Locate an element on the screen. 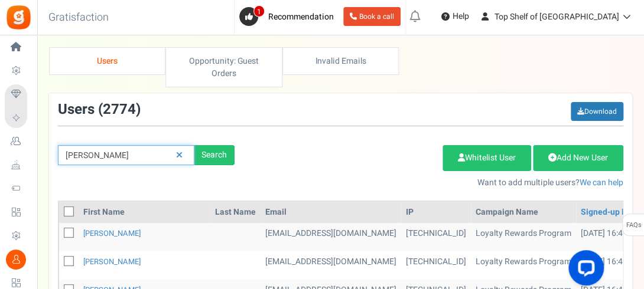 The width and height of the screenshot is (644, 289). span: FAQs is located at coordinates (634, 225).